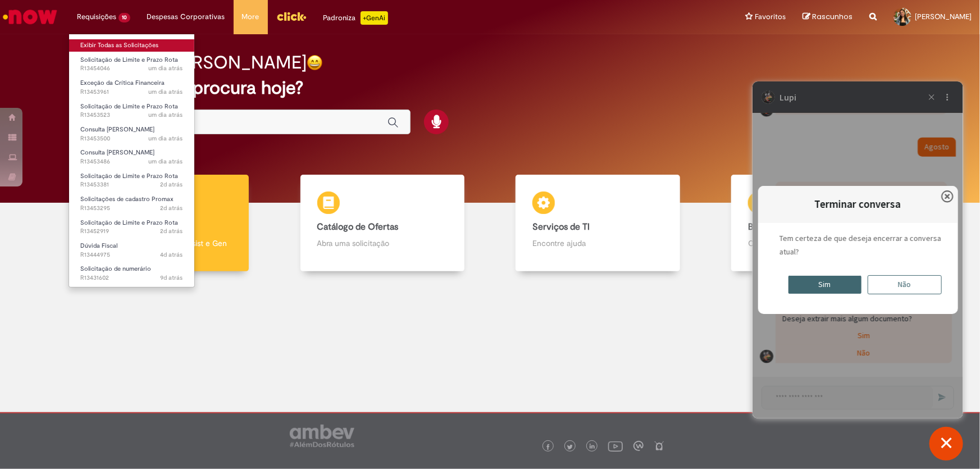 The image size is (980, 469). What do you see at coordinates (186, 17) in the screenshot?
I see `span: Despesas Corporativas` at bounding box center [186, 17].